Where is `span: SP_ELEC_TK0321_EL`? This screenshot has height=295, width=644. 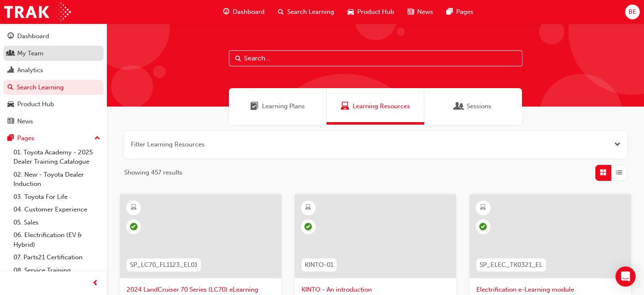 span: SP_ELEC_TK0321_EL is located at coordinates (511, 265).